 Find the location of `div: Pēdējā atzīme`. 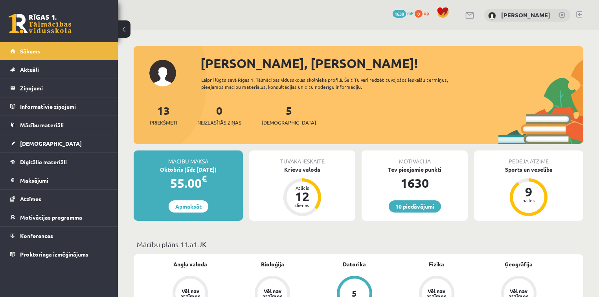

div: Pēdējā atzīme is located at coordinates (528, 158).